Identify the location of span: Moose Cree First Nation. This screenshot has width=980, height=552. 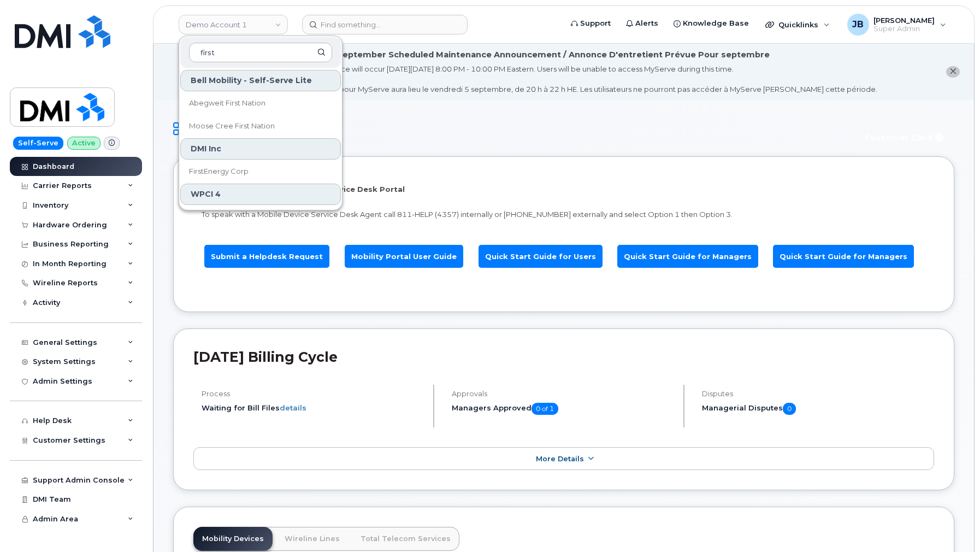
(232, 126).